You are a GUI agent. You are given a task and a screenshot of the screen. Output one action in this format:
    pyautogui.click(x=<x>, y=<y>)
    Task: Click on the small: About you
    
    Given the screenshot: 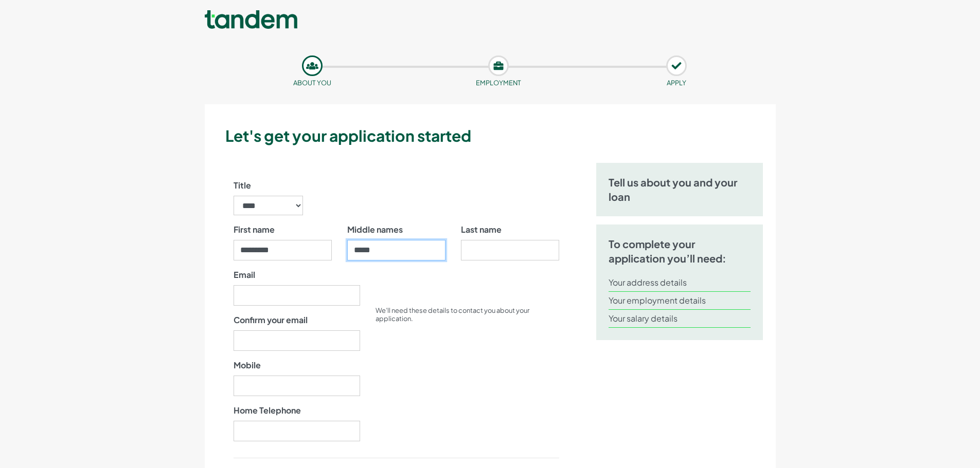 What is the action you would take?
    pyautogui.click(x=312, y=83)
    